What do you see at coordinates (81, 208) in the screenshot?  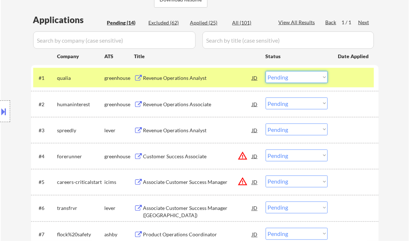 I see `div: transfrvr` at bounding box center [81, 208].